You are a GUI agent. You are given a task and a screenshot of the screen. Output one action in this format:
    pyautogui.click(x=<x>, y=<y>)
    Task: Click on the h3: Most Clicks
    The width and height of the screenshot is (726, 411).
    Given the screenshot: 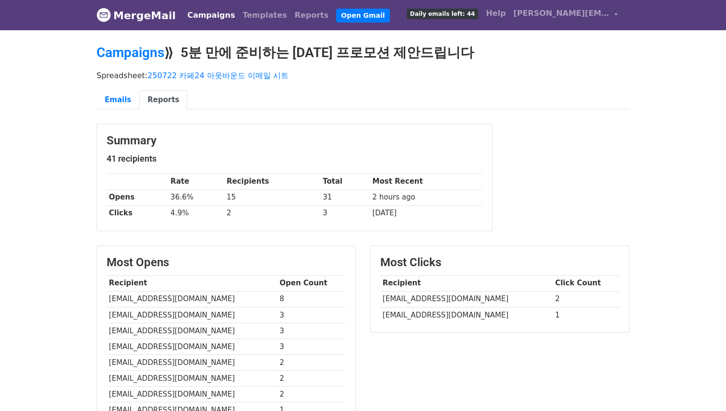 What is the action you would take?
    pyautogui.click(x=500, y=262)
    